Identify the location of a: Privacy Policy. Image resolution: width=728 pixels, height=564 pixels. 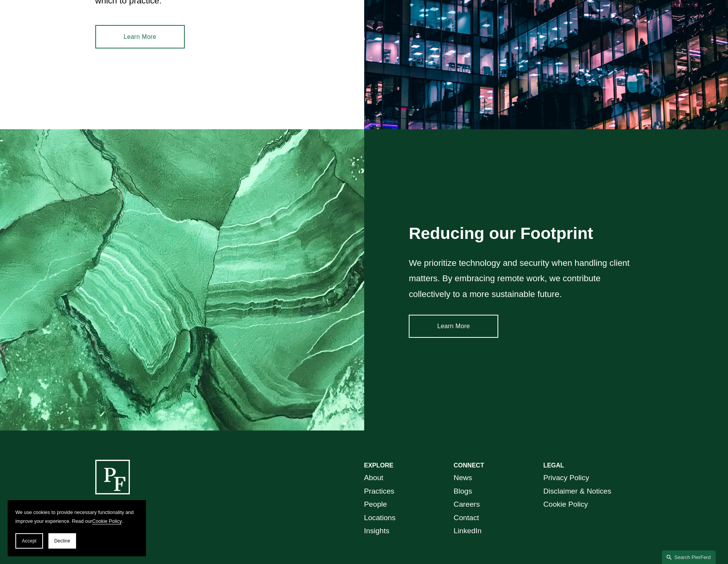
(566, 477).